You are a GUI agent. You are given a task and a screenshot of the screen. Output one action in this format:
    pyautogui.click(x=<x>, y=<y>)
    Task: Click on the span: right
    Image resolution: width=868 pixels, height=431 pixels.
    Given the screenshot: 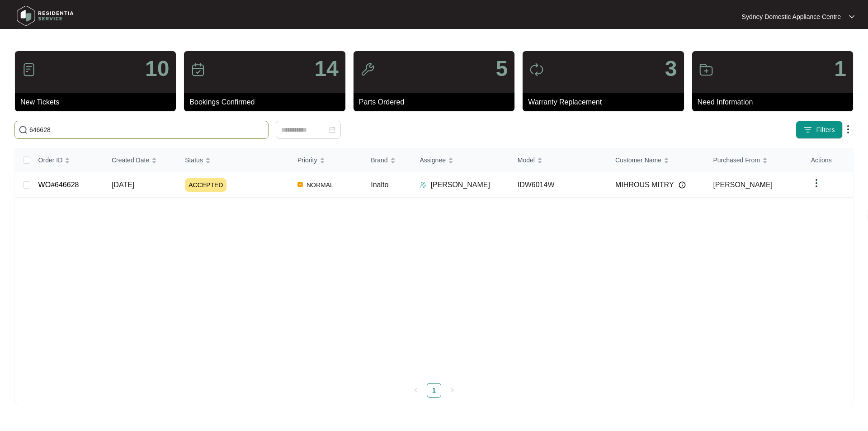 What is the action you would take?
    pyautogui.click(x=452, y=390)
    